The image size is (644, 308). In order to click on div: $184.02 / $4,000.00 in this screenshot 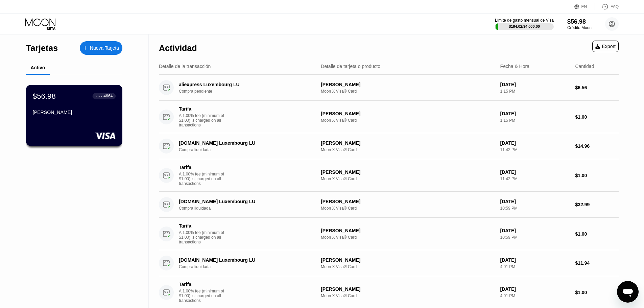, I will do `click(525, 26)`.